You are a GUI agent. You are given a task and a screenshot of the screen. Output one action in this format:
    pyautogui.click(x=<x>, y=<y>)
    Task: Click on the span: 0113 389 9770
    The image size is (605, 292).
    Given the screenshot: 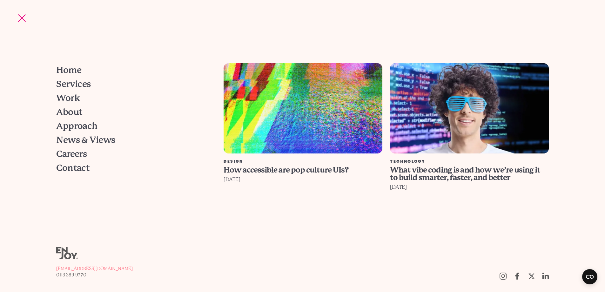 What is the action you would take?
    pyautogui.click(x=71, y=275)
    